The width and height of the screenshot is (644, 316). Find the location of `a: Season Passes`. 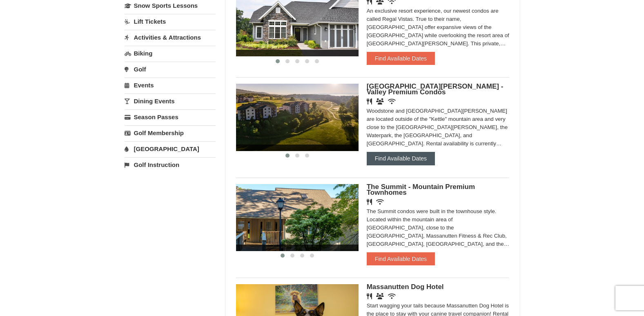

a: Season Passes is located at coordinates (170, 116).